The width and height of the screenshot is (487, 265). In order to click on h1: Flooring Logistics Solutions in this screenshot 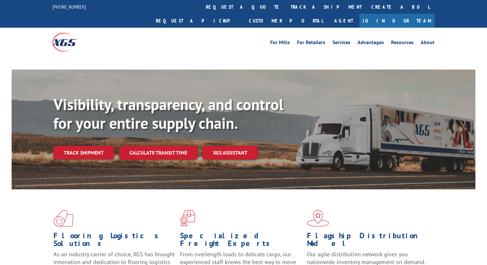, I will do `click(114, 241)`.